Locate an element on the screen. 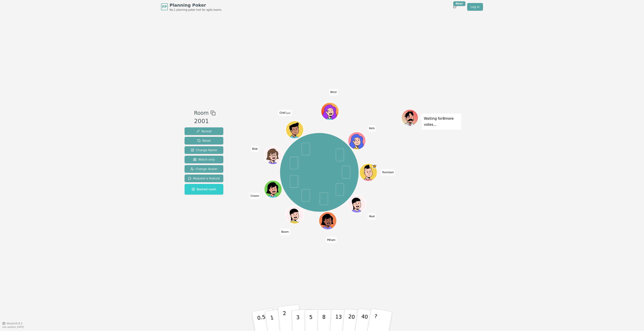 The image size is (644, 331). button: Reset is located at coordinates (204, 141).